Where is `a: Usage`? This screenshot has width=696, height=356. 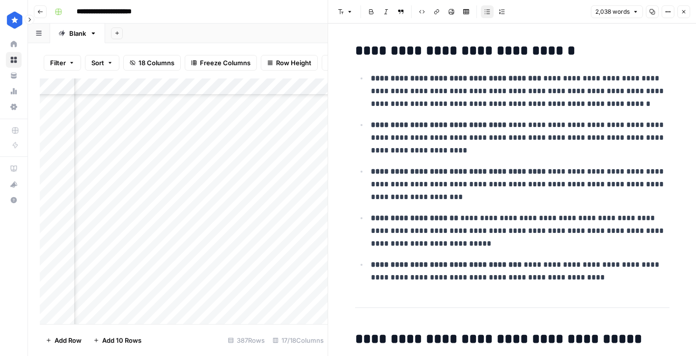
a: Usage is located at coordinates (14, 91).